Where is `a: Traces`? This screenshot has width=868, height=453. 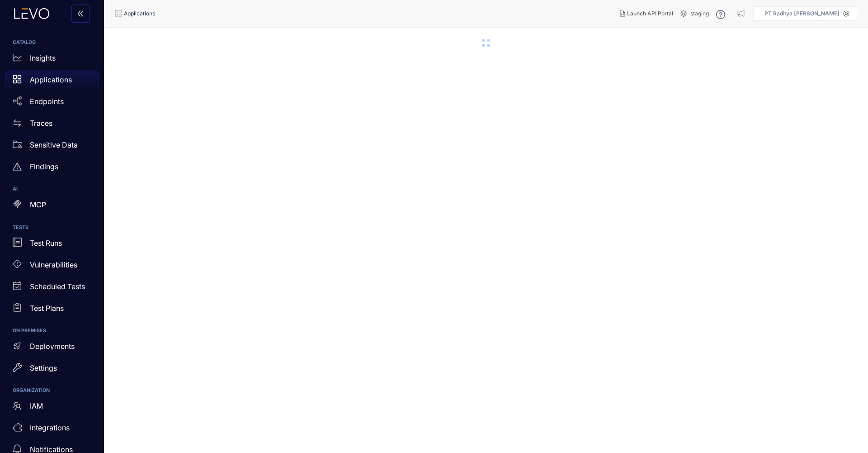 a: Traces is located at coordinates (52, 125).